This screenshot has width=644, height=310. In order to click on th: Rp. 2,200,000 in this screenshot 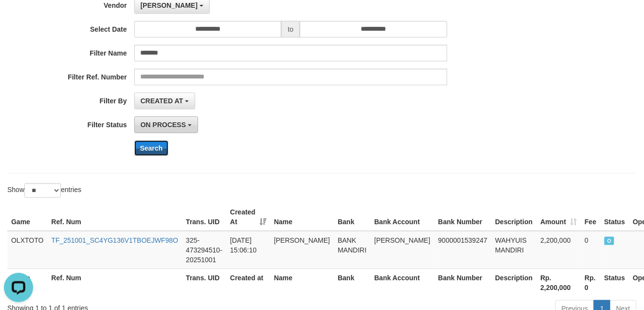, I will do `click(559, 282)`.